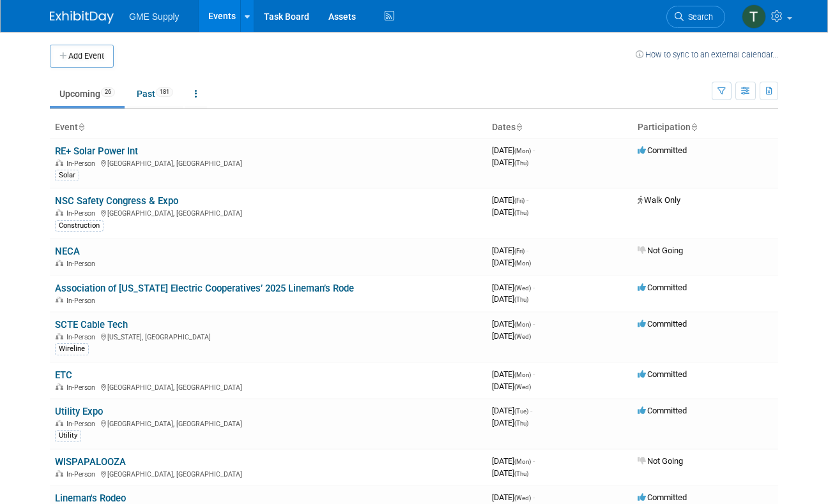  What do you see at coordinates (63, 375) in the screenshot?
I see `a: ETC` at bounding box center [63, 375].